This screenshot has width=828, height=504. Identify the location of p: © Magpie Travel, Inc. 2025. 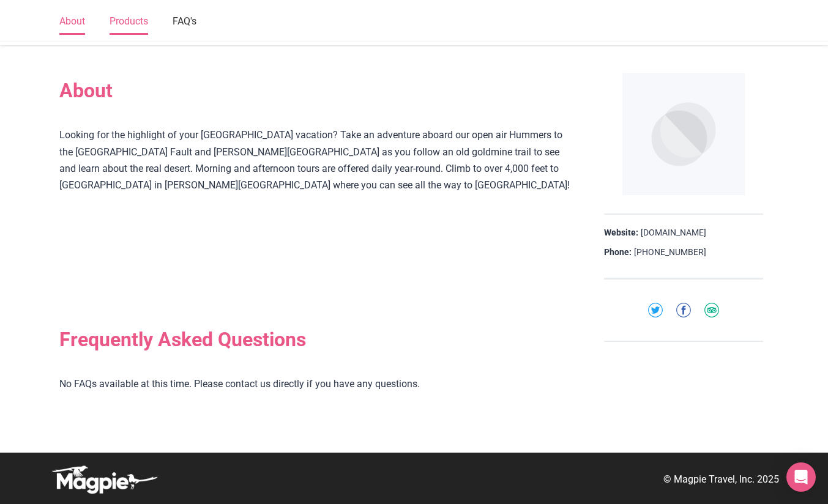
(721, 479).